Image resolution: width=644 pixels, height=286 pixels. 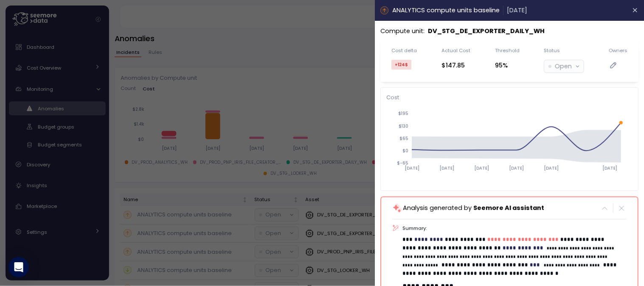 I want to click on button: Open, so click(x=564, y=66).